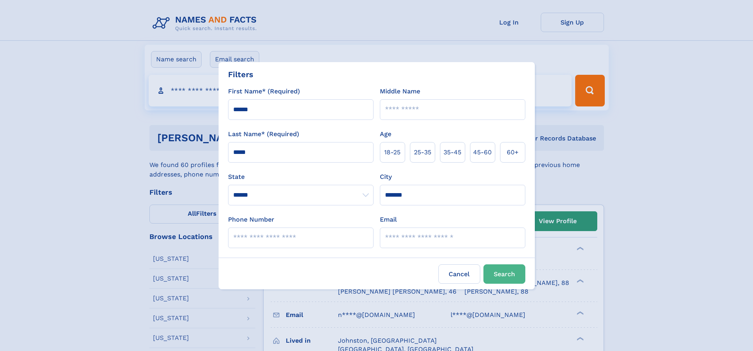 This screenshot has width=753, height=351. What do you see at coordinates (392, 152) in the screenshot?
I see `span: 18‑25` at bounding box center [392, 152].